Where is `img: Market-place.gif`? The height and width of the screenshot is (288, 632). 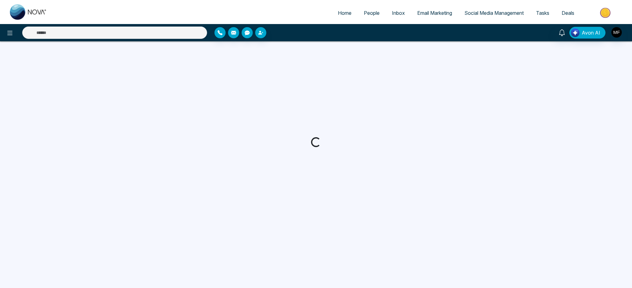 img: Market-place.gif is located at coordinates (606, 13).